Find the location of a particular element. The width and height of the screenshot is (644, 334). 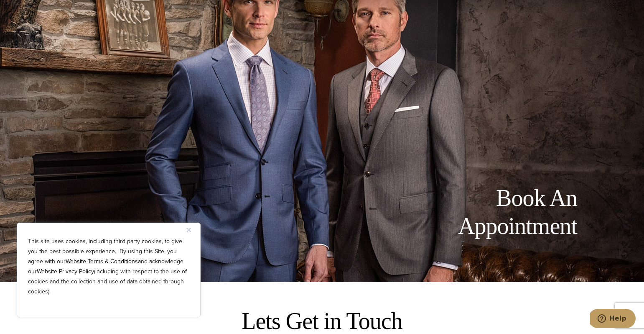

button: Close is located at coordinates (192, 230).